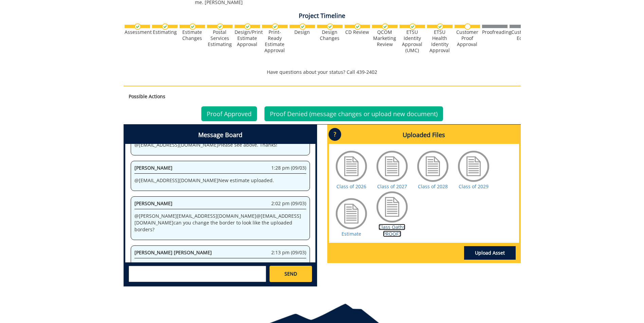 The height and width of the screenshot is (323, 644). Describe the element at coordinates (357, 32) in the screenshot. I see `div: CD Review` at that location.